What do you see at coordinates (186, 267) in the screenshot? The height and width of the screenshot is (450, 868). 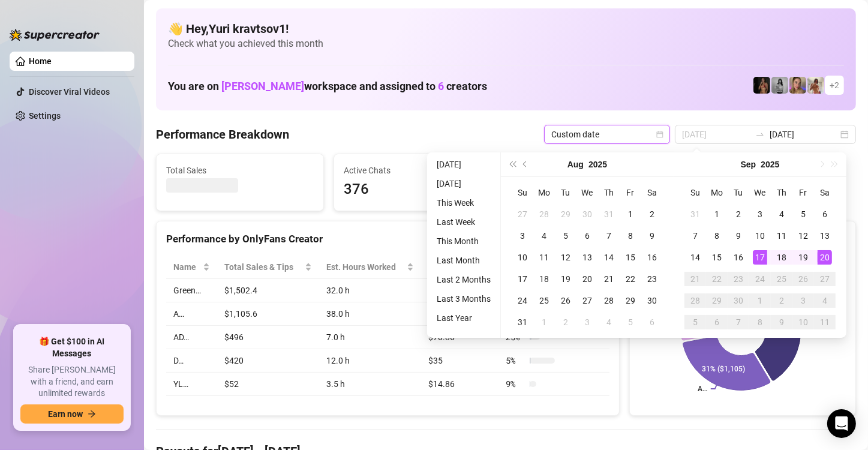 I see `span: Name` at bounding box center [186, 267].